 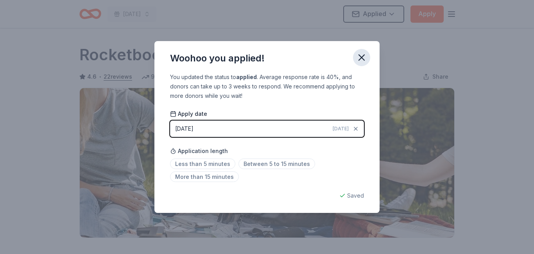 What do you see at coordinates (217, 58) in the screenshot?
I see `div: Woohoo you applied!` at bounding box center [217, 58].